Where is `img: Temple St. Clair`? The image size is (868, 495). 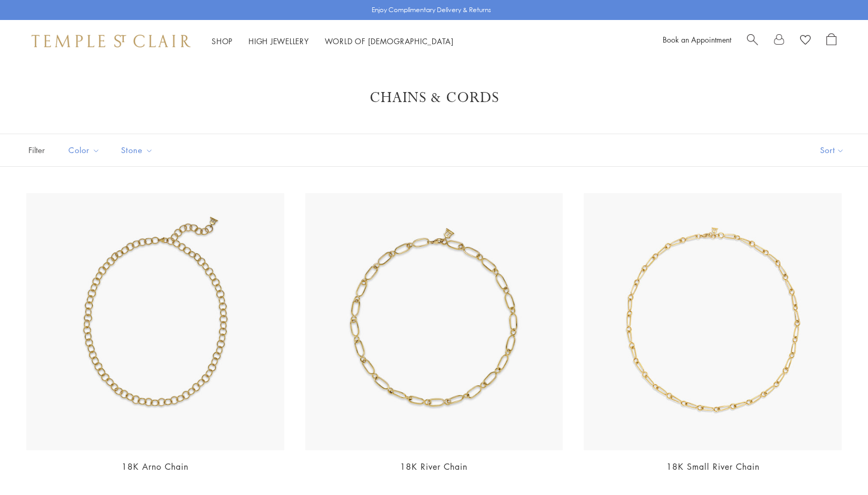
img: Temple St. Clair is located at coordinates (111, 41).